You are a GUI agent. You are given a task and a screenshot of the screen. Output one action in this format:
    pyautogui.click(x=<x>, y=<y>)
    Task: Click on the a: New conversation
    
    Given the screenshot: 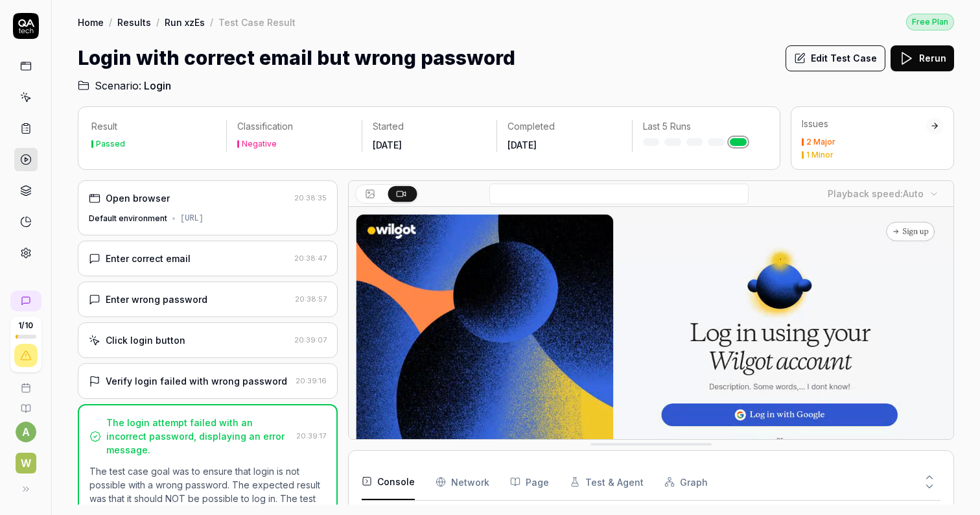 What is the action you would take?
    pyautogui.click(x=26, y=300)
    